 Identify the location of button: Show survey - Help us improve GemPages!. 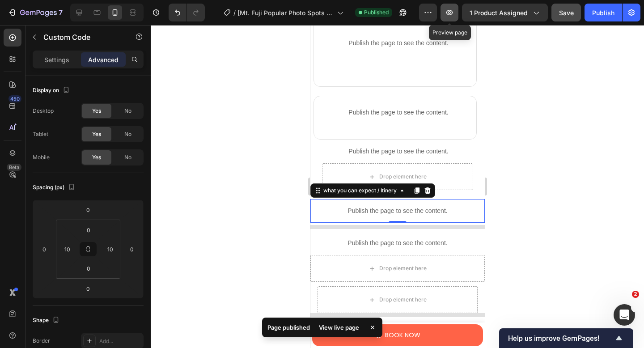
(566, 339).